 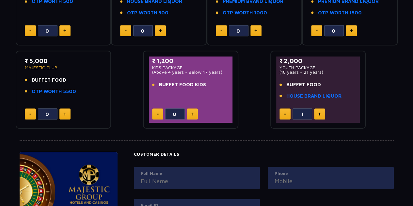 I want to click on label: Full Name, so click(x=197, y=174).